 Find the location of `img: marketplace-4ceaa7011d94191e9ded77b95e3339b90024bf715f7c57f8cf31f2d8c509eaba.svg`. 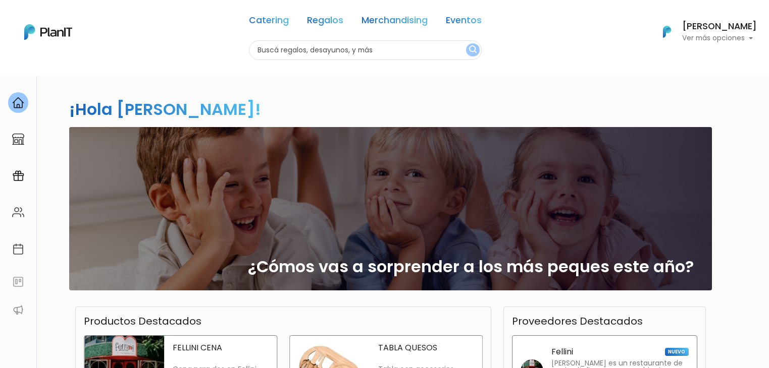

img: marketplace-4ceaa7011d94191e9ded77b95e3339b90024bf715f7c57f8cf31f2d8c509eaba.svg is located at coordinates (18, 139).